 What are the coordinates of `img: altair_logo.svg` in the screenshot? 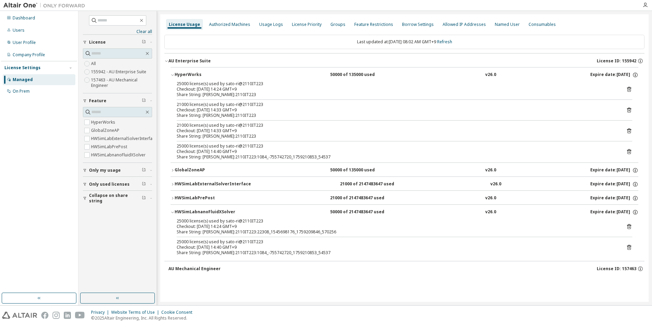 It's located at (19, 315).